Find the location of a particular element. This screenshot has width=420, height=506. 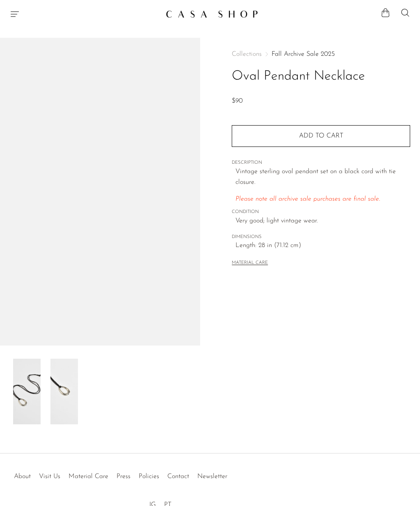

a: About is located at coordinates (22, 477).